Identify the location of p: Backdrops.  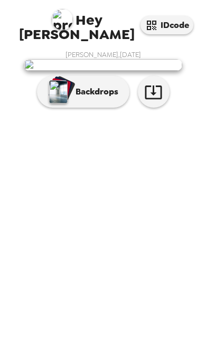
(94, 92).